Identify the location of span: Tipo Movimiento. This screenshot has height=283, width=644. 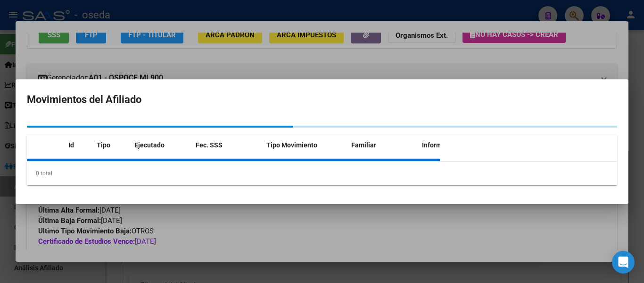
(292, 145).